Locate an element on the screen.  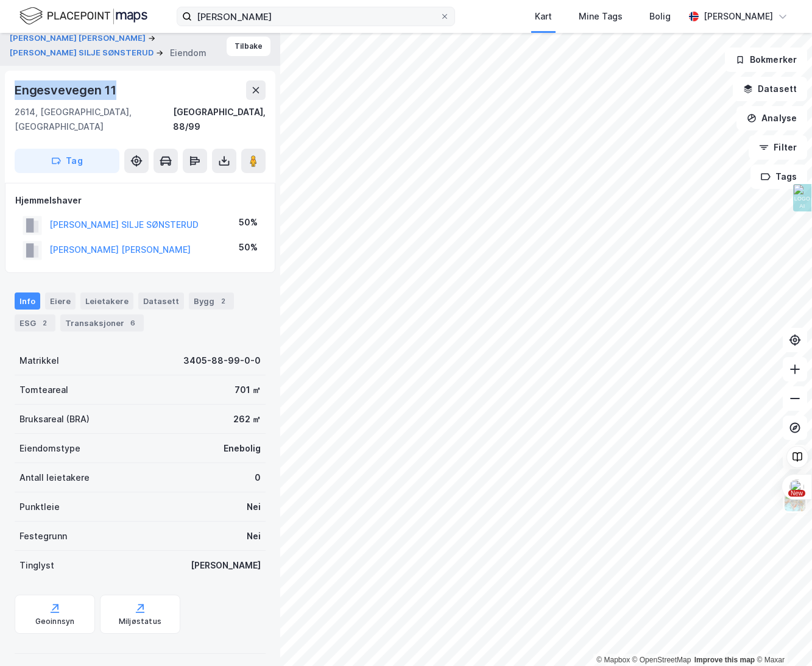
button: Tag is located at coordinates (67, 161).